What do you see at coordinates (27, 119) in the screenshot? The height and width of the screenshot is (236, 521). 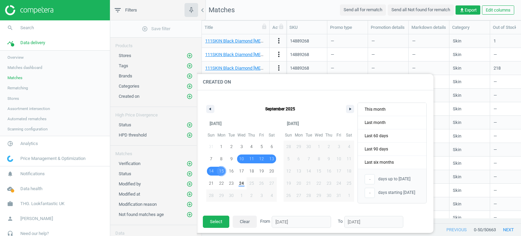 I see `span: Automated rematches` at bounding box center [27, 119].